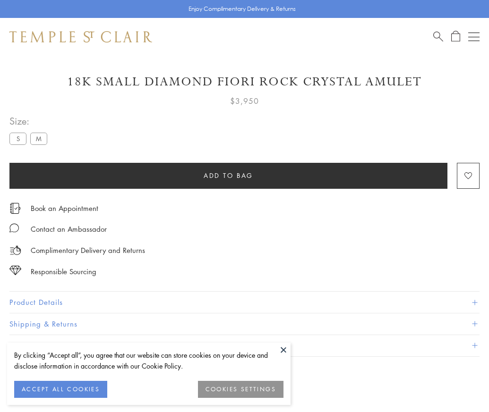 The width and height of the screenshot is (489, 412). What do you see at coordinates (438, 36) in the screenshot?
I see `a: Search` at bounding box center [438, 36].